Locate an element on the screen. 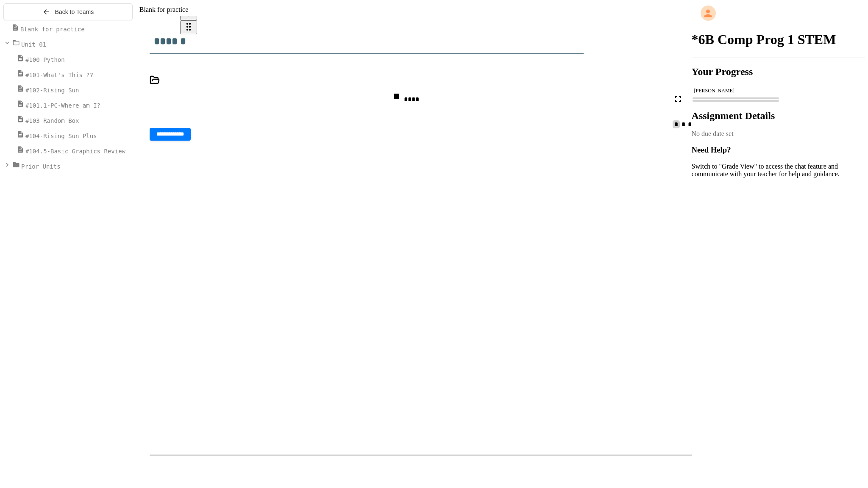  h2: Assignment Details is located at coordinates (778, 116).